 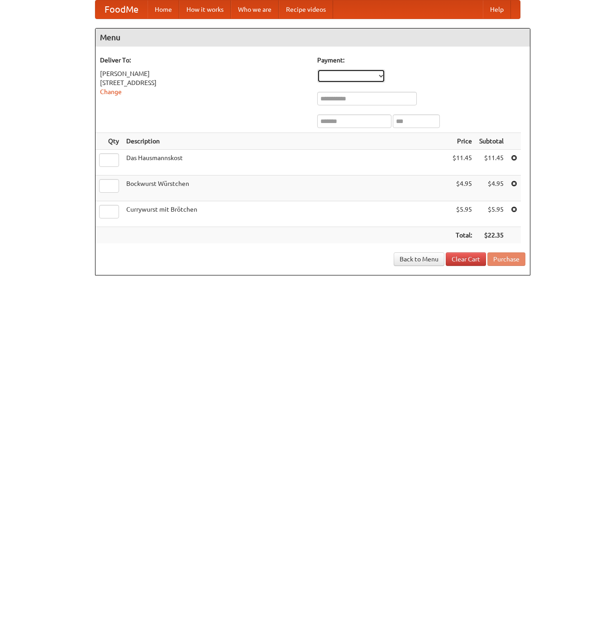 I want to click on a: Back to Menu, so click(x=419, y=259).